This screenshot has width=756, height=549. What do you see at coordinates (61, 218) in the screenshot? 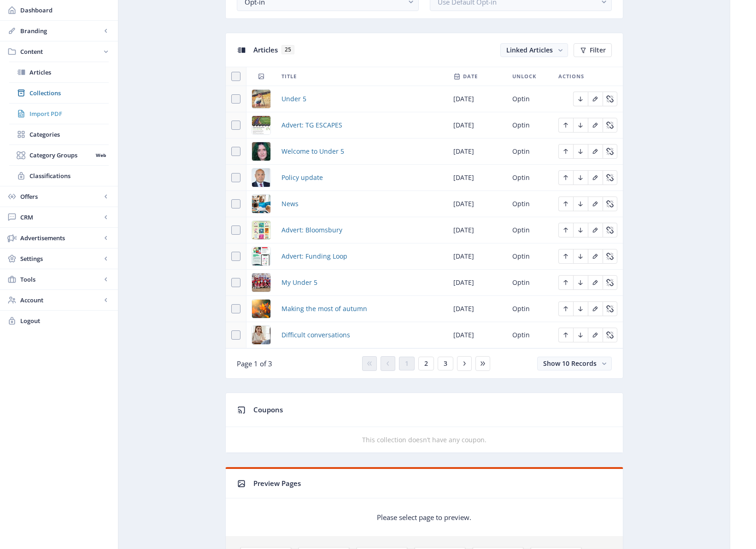
I see `span: CRM` at bounding box center [61, 218].